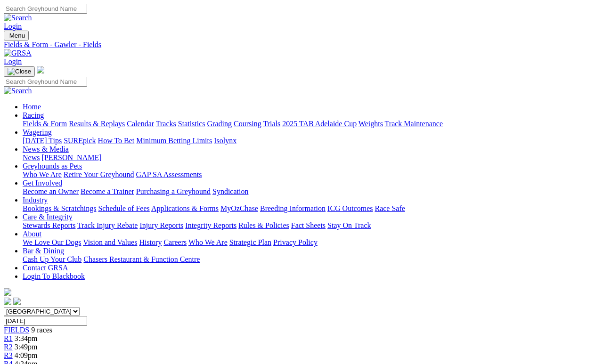 This screenshot has height=364, width=603. I want to click on a: Calendar, so click(140, 123).